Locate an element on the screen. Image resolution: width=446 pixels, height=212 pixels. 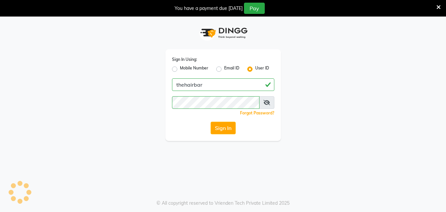
a: Forgot Password? is located at coordinates (257, 113).